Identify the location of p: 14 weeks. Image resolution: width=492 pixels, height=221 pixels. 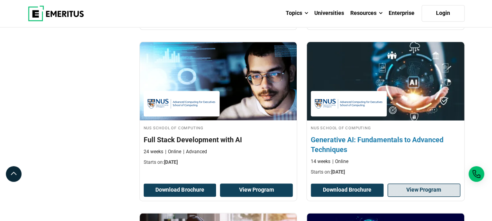
(321, 161).